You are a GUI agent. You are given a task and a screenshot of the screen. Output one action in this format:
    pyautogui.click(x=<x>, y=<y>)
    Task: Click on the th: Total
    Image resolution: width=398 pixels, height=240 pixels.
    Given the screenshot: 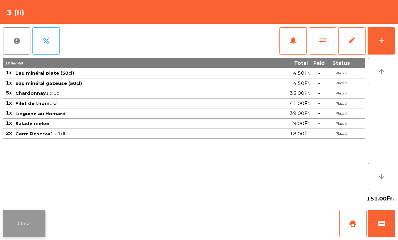 What is the action you would take?
    pyautogui.click(x=275, y=63)
    